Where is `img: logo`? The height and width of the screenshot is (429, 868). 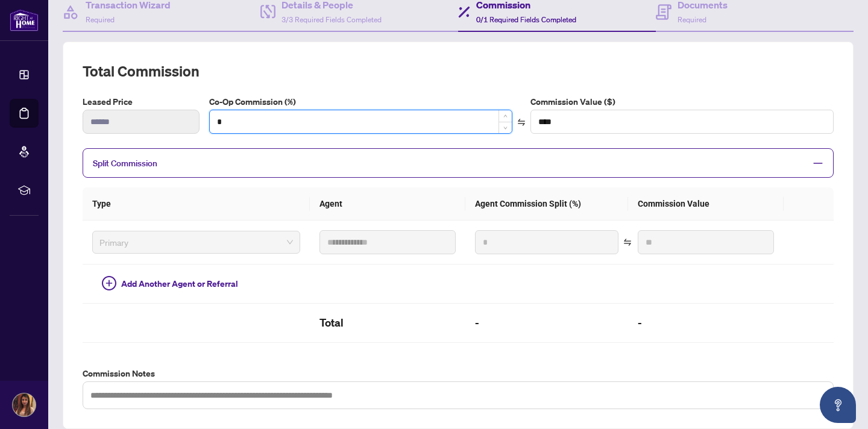 img: logo is located at coordinates (24, 20).